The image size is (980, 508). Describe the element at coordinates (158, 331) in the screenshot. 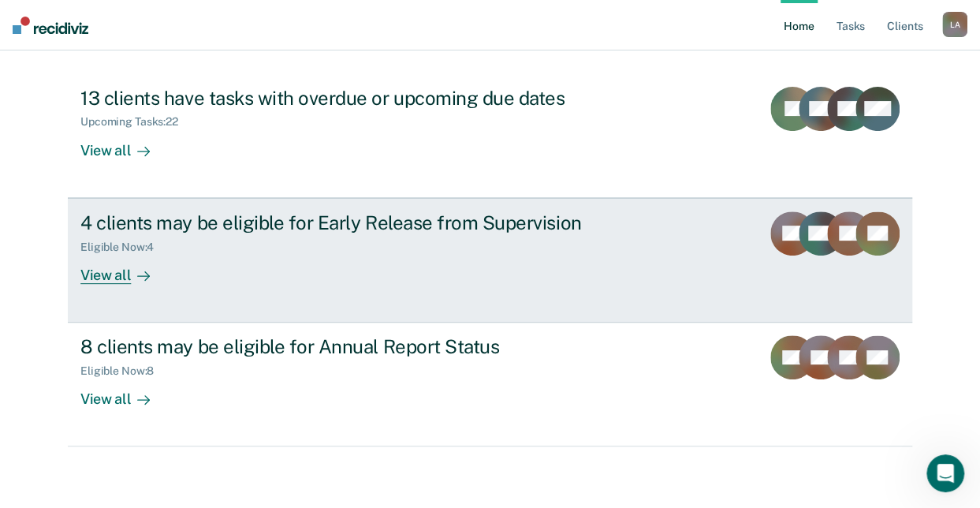

I see `button: Send us a message` at that location.